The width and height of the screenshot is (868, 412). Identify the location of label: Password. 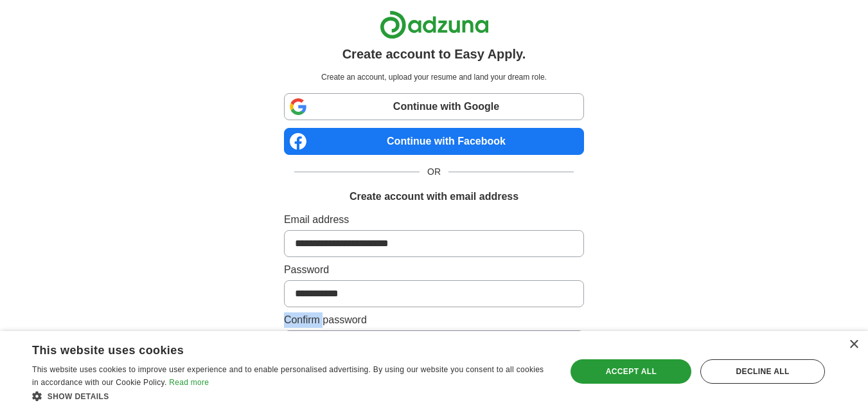
(434, 270).